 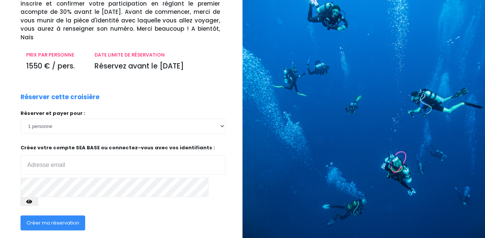 I want to click on span: Créer ma réservation, so click(x=53, y=222).